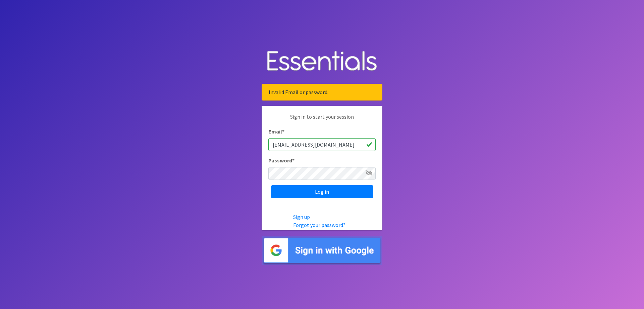 This screenshot has width=644, height=309. What do you see at coordinates (302, 217) in the screenshot?
I see `a: Sign up` at bounding box center [302, 217].